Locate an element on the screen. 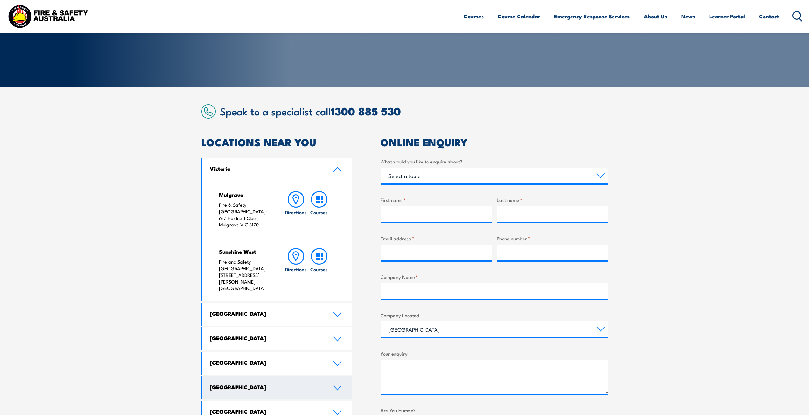 The height and width of the screenshot is (415, 809). label: What would you like to enquire about? is located at coordinates (494, 161).